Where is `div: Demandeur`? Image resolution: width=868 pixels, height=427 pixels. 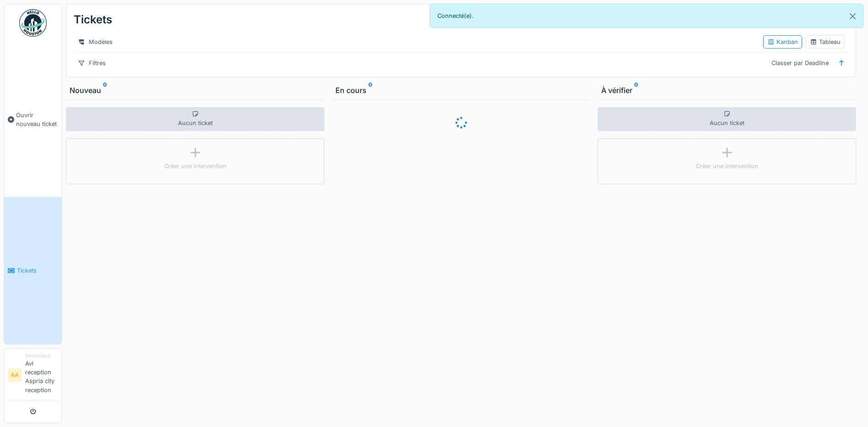
div: Demandeur is located at coordinates (41, 355).